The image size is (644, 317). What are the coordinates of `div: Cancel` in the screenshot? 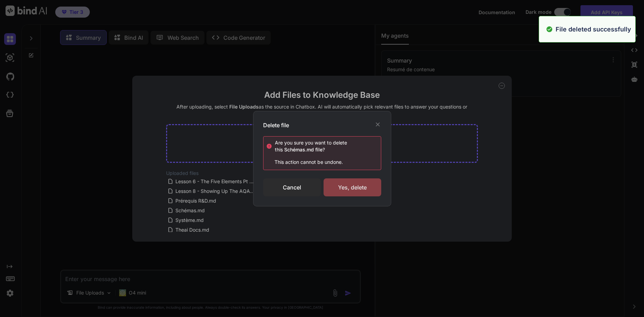 It's located at (292, 187).